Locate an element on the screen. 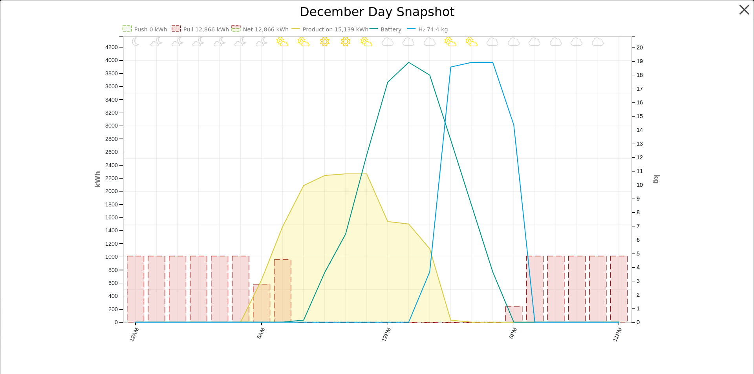  text: 600 is located at coordinates (113, 283).